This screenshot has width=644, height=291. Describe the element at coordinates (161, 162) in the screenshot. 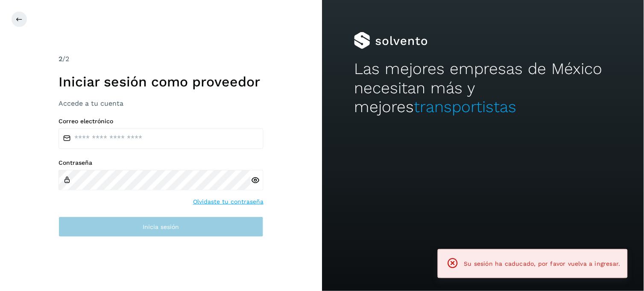

I see `label: Contraseña` at that location.